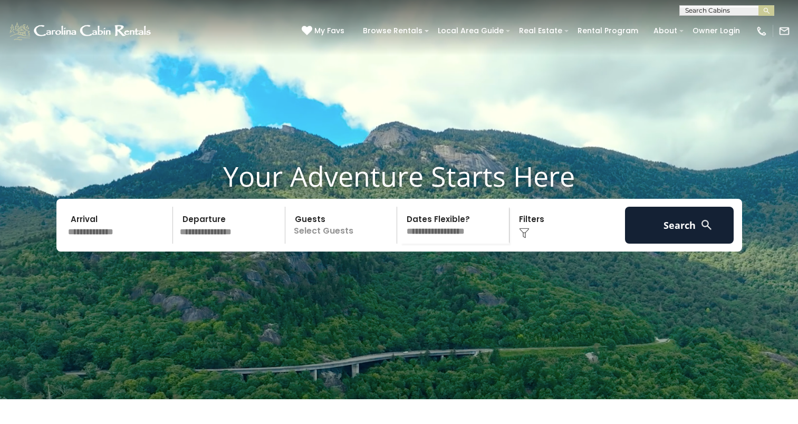 The image size is (798, 424). I want to click on h1: Your Adventure Starts Here, so click(399, 176).